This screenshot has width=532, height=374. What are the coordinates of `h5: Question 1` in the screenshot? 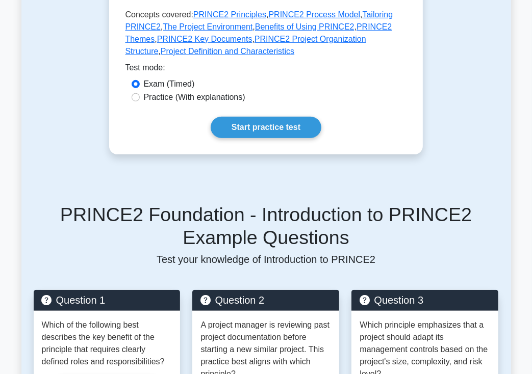 It's located at (107, 300).